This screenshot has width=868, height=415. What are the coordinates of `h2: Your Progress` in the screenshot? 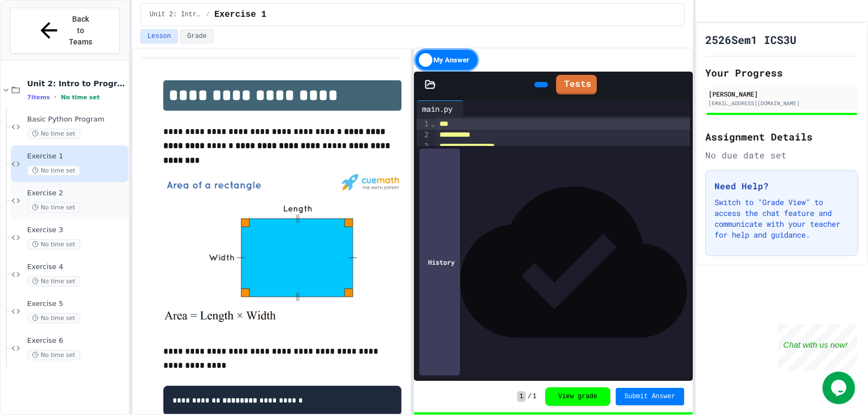 It's located at (782, 73).